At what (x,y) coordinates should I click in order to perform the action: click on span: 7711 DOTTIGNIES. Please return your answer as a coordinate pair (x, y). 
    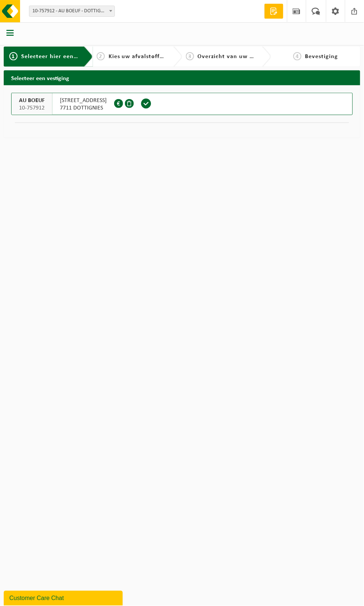
    Looking at the image, I should click on (83, 108).